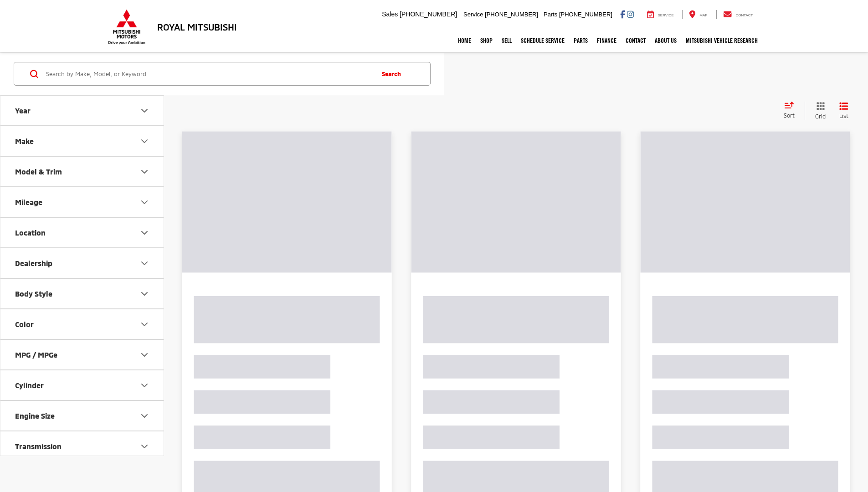  Describe the element at coordinates (83, 263) in the screenshot. I see `button: DealershipDealership` at that location.